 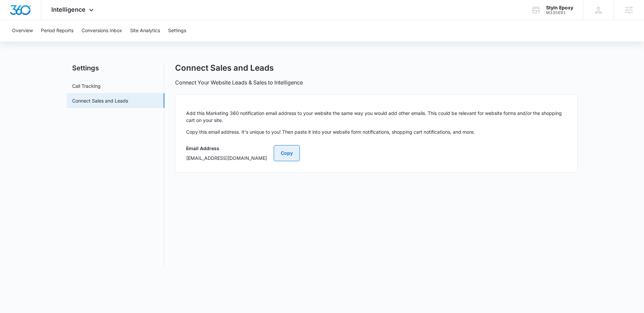 What do you see at coordinates (226, 148) in the screenshot?
I see `p: Email Address` at bounding box center [226, 148].